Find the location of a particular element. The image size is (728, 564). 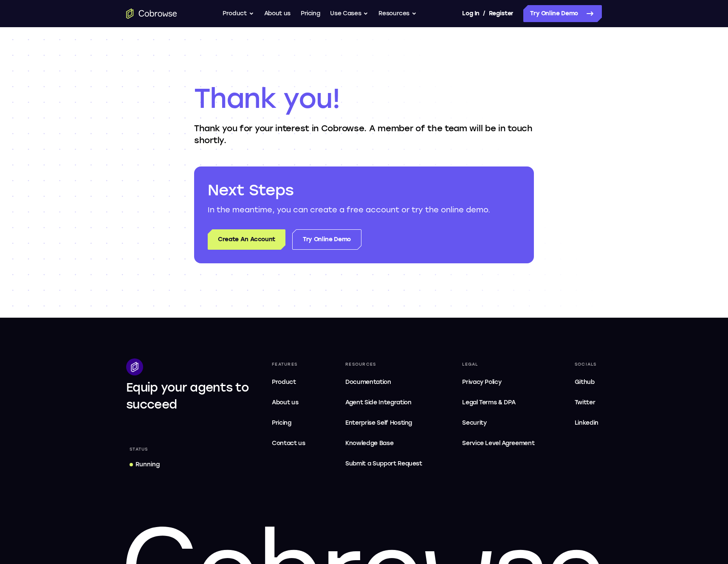

div: Status is located at coordinates (139, 450).